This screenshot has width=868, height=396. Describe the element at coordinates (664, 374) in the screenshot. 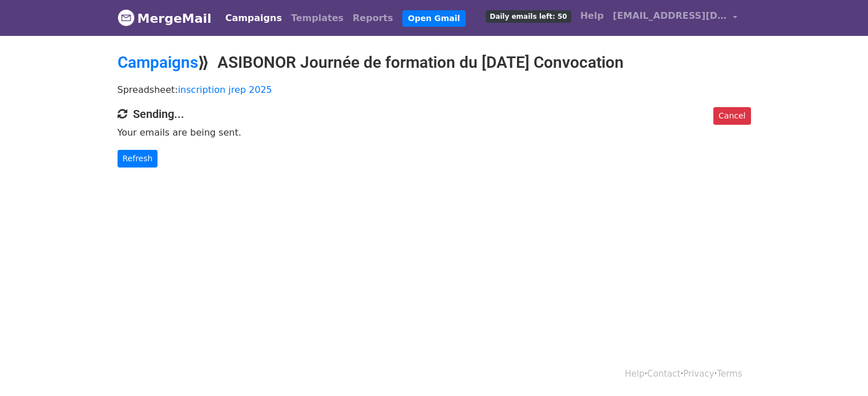

I see `a: Contact` at that location.